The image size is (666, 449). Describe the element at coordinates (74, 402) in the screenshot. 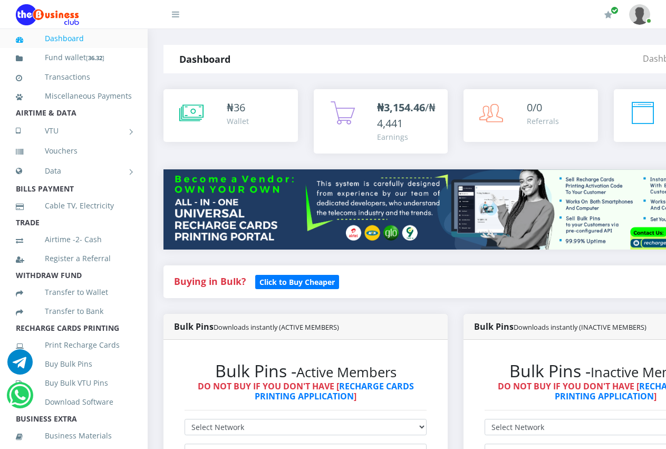

I see `a: Download Software` at that location.